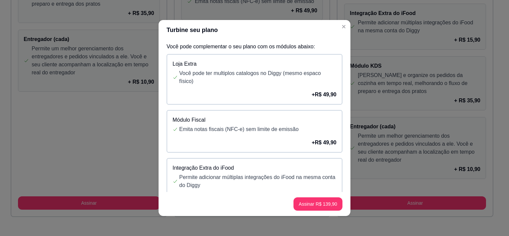 This screenshot has height=236, width=509. I want to click on p: Loja Extra, so click(254, 64).